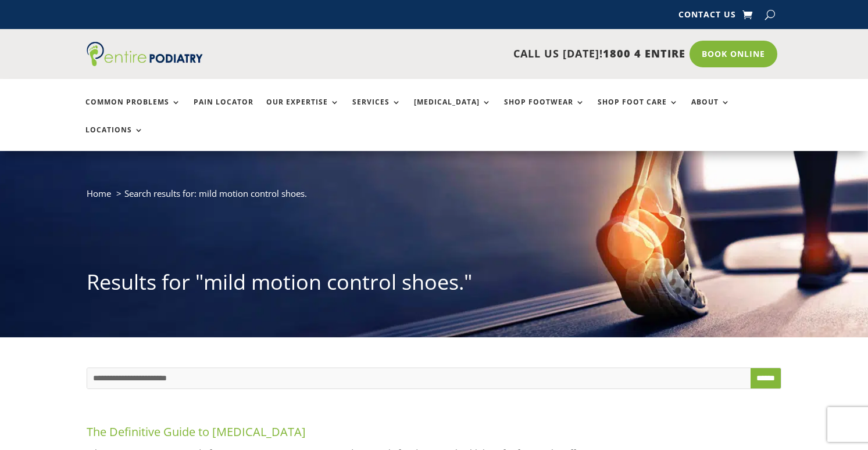 This screenshot has height=450, width=868. What do you see at coordinates (733, 54) in the screenshot?
I see `a: Book Online` at bounding box center [733, 54].